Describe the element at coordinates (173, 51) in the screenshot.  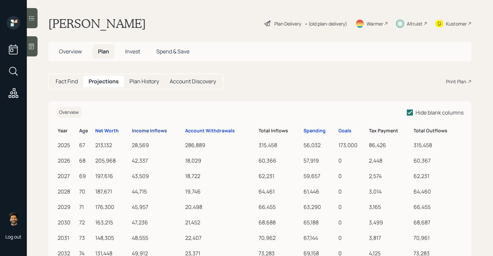
I see `span: Spend & Save` at that location.